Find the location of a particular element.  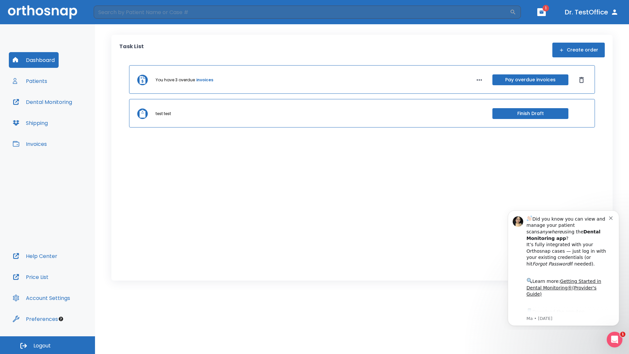

a: Price List is located at coordinates (30, 277).